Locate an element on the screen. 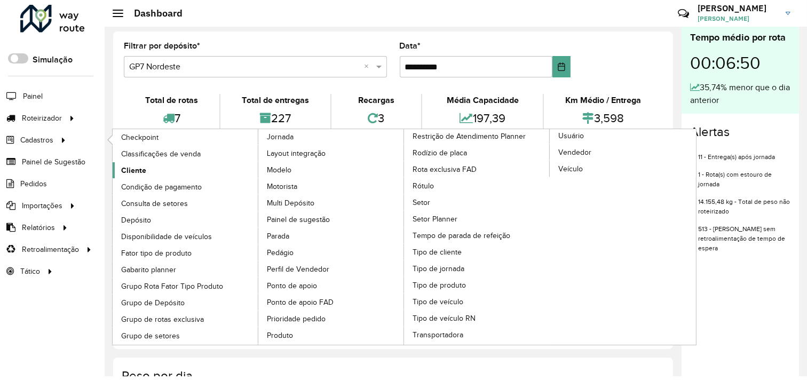 This screenshot has height=380, width=807. div: Recargas is located at coordinates (376, 100).